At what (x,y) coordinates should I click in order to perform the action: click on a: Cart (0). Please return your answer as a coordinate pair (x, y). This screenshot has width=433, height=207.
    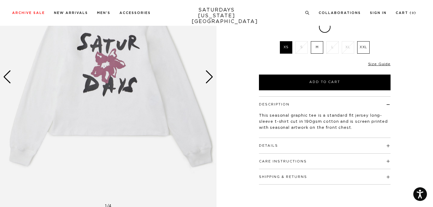
    Looking at the image, I should click on (406, 13).